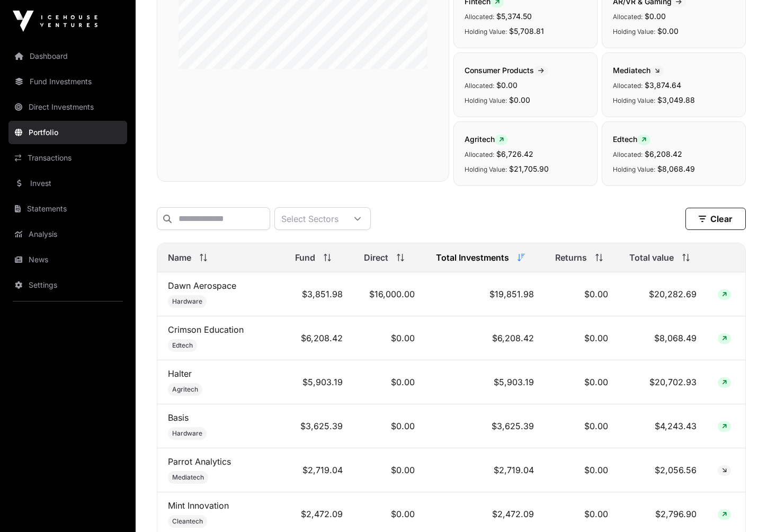 The image size is (767, 532). What do you see at coordinates (187, 522) in the screenshot?
I see `span: Cleantech` at bounding box center [187, 522].